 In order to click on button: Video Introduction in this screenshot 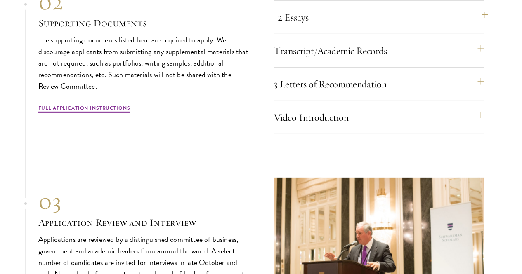, I will do `click(379, 118)`.